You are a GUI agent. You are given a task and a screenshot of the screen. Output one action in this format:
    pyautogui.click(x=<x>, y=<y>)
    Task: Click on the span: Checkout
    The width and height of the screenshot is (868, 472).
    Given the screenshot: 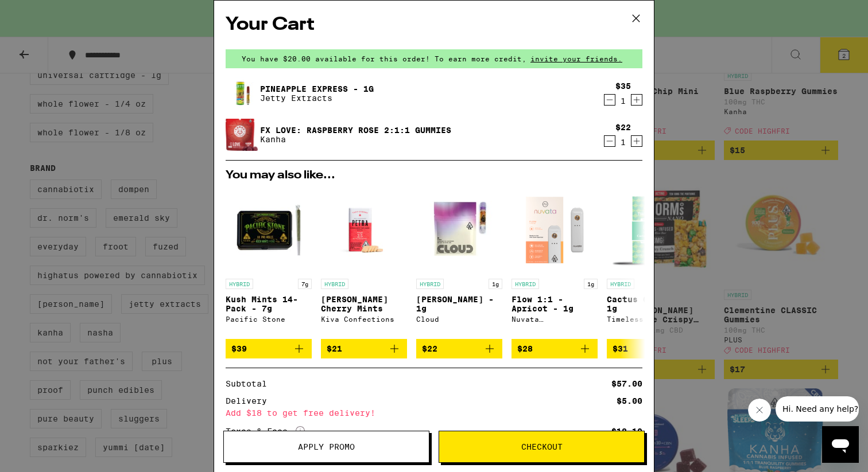 What is the action you would take?
    pyautogui.click(x=542, y=447)
    